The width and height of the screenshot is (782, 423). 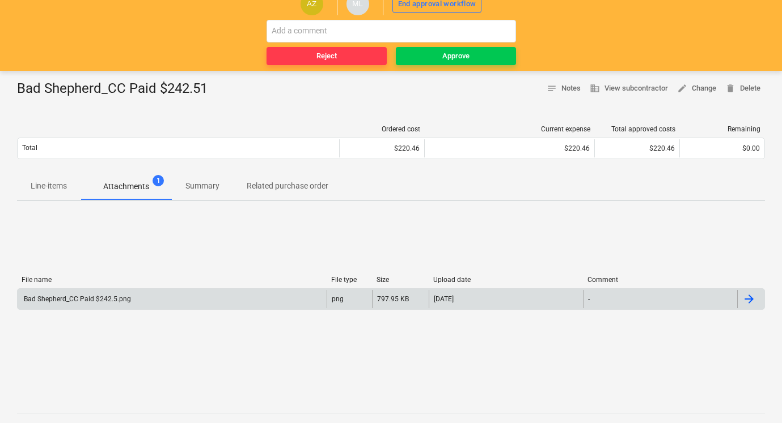 What do you see at coordinates (327, 56) in the screenshot?
I see `button: Reject` at bounding box center [327, 56].